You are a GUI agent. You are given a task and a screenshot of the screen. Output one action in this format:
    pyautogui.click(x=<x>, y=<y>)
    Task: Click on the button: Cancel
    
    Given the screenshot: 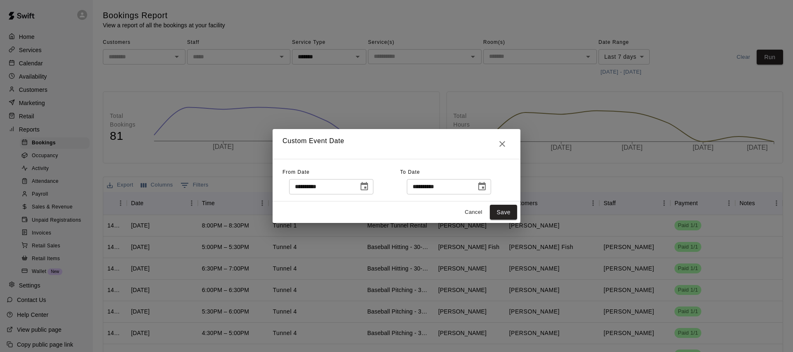 What is the action you would take?
    pyautogui.click(x=473, y=212)
    